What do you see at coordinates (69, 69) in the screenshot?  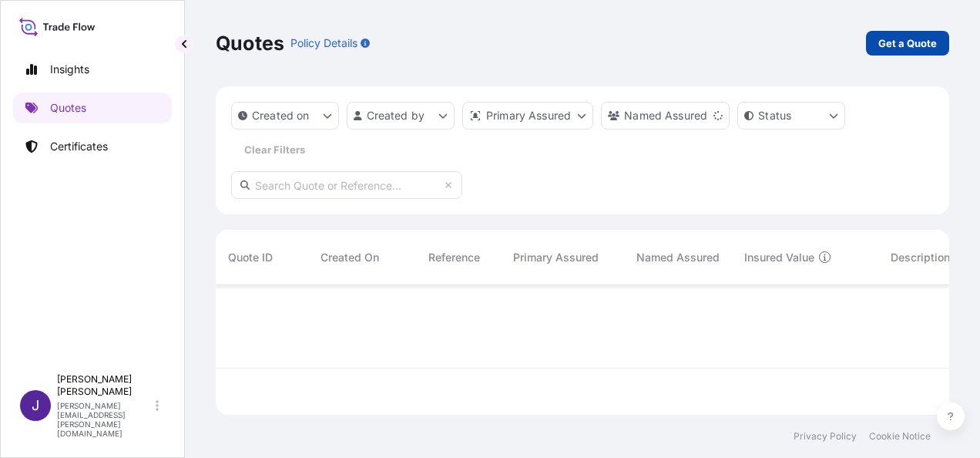 I see `p: Insights` at bounding box center [69, 69].